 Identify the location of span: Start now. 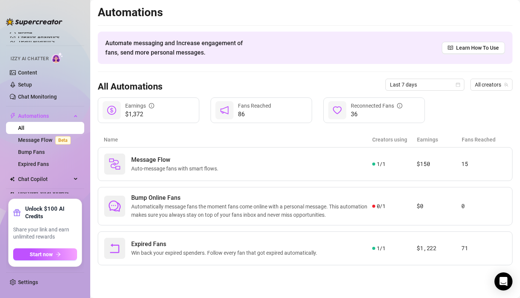
(41, 254).